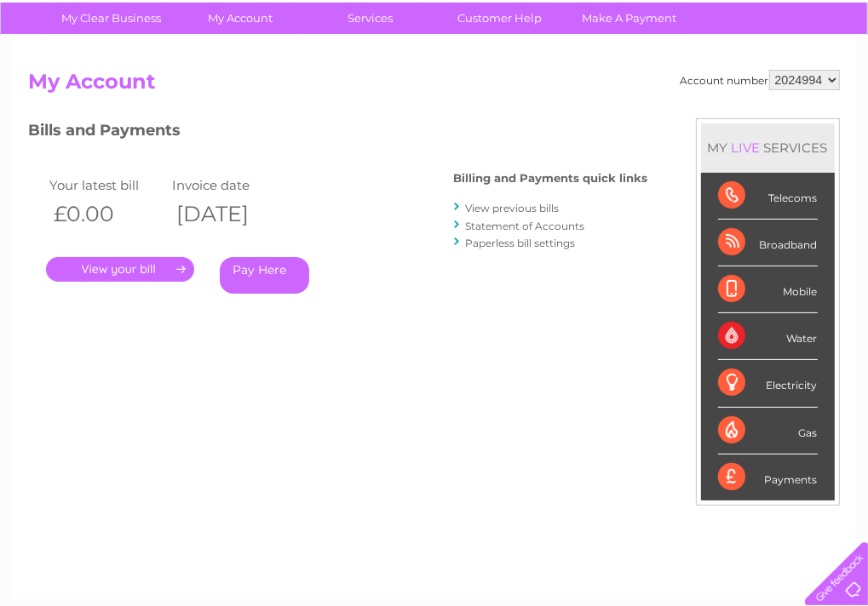 This screenshot has width=868, height=606. What do you see at coordinates (731, 79) in the screenshot?
I see `a: Blog` at bounding box center [731, 79].